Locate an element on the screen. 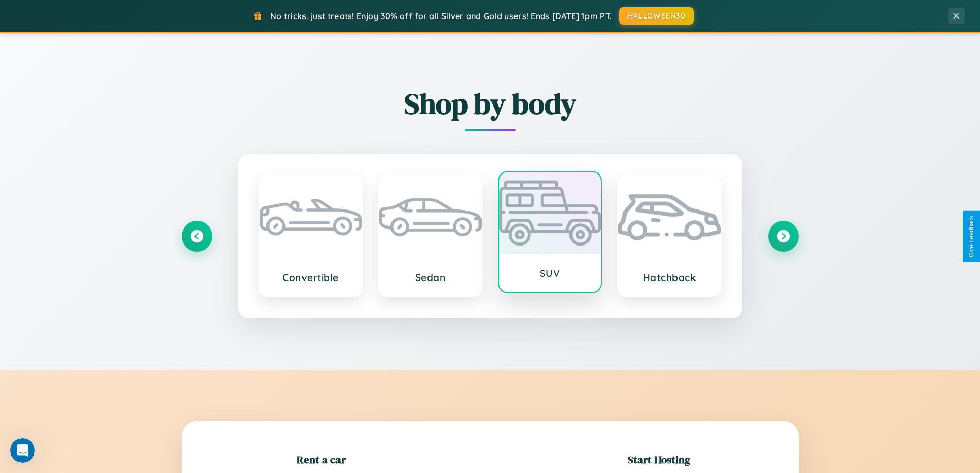  h2: Start Hosting is located at coordinates (659, 459).